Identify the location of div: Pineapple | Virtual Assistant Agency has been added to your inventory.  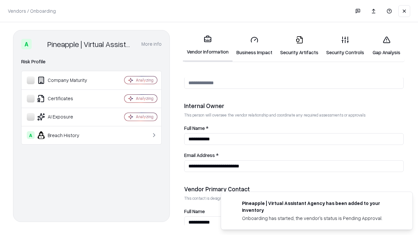
(320, 207).